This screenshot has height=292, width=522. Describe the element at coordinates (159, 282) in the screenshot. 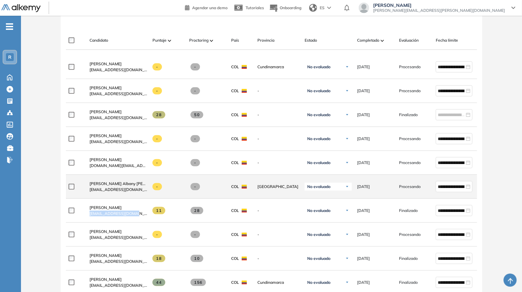

I see `span: 44` at that location.